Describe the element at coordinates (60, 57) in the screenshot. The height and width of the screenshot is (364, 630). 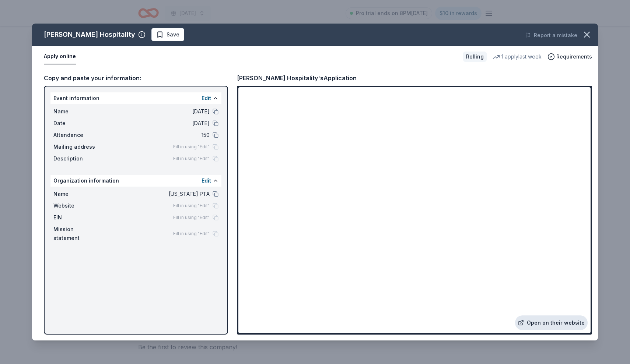
I see `button: Apply online` at that location.